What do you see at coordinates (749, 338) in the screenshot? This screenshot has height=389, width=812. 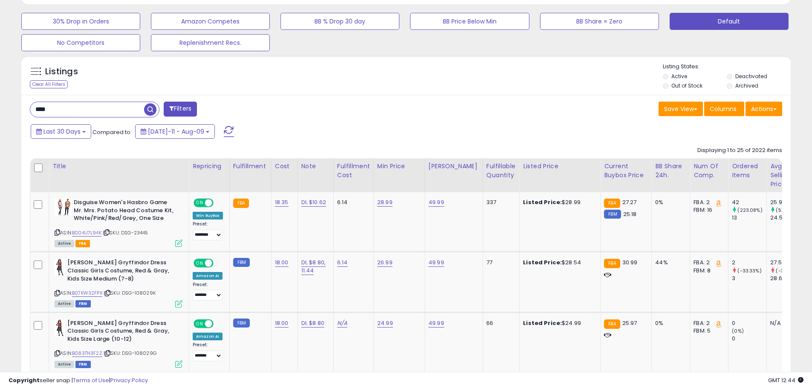 I see `div: 0` at bounding box center [749, 338].